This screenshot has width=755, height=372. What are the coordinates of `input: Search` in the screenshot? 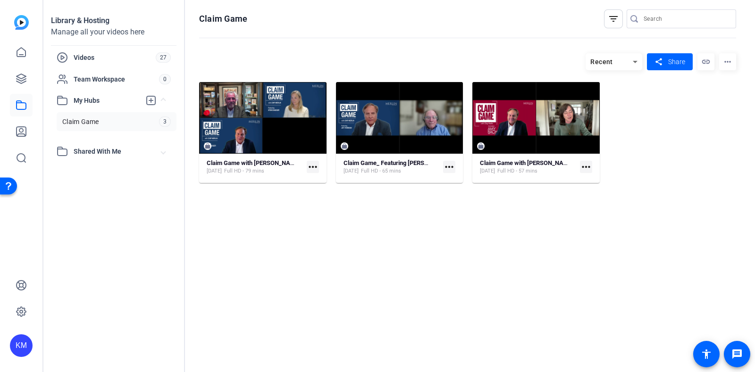 It's located at (686, 19).